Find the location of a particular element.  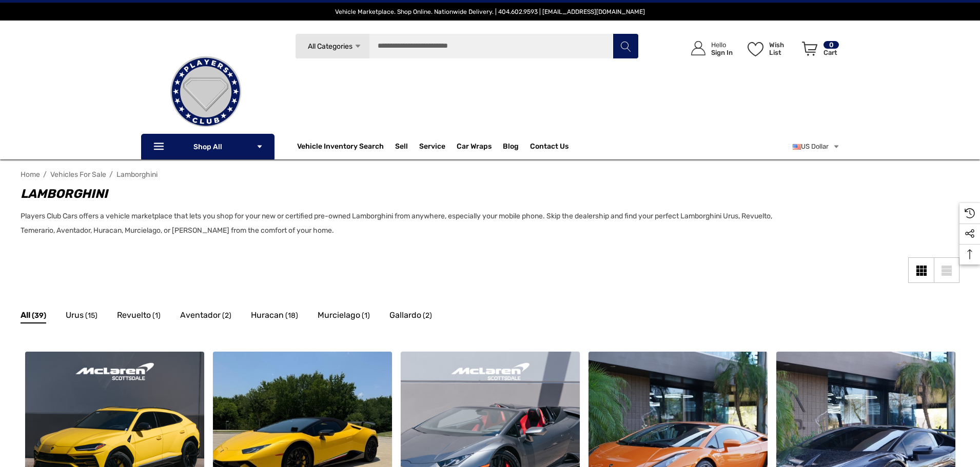

a: Blog is located at coordinates (510, 147).